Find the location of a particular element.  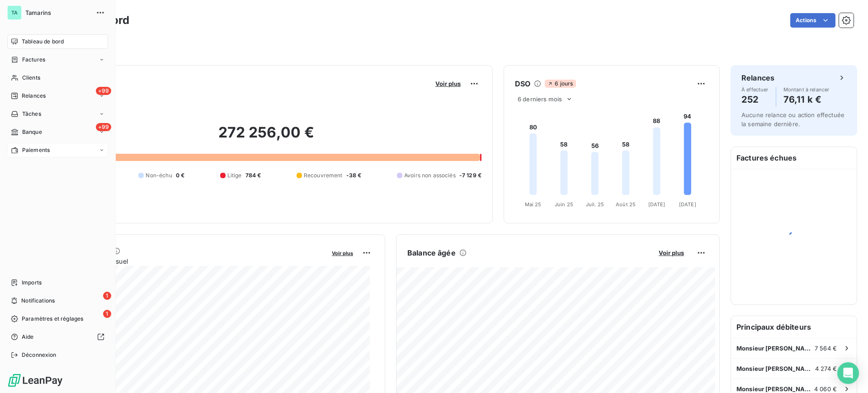

span: Recouvrement is located at coordinates (323, 175).